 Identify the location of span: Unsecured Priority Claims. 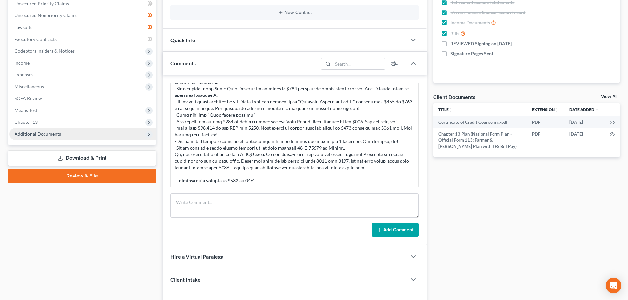
(42, 3).